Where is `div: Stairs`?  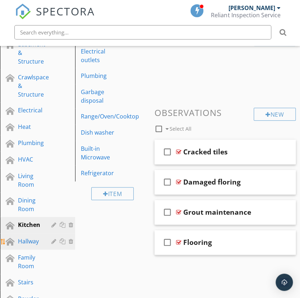 div: Stairs is located at coordinates (29, 282).